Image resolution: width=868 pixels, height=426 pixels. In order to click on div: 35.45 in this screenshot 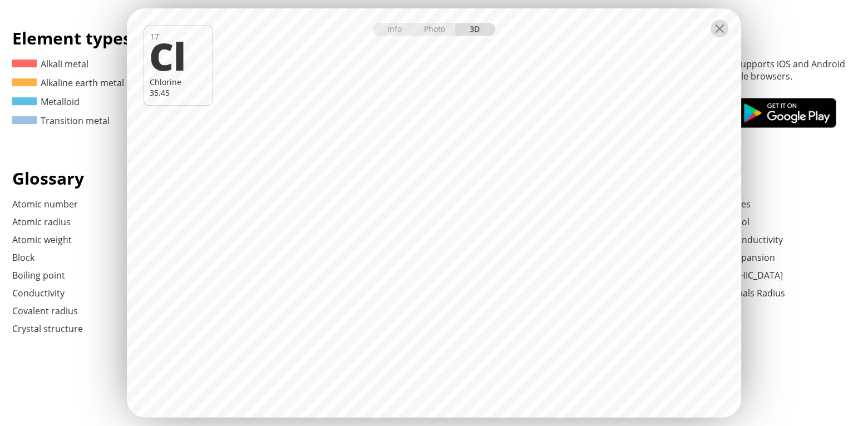, I will do `click(178, 93)`.